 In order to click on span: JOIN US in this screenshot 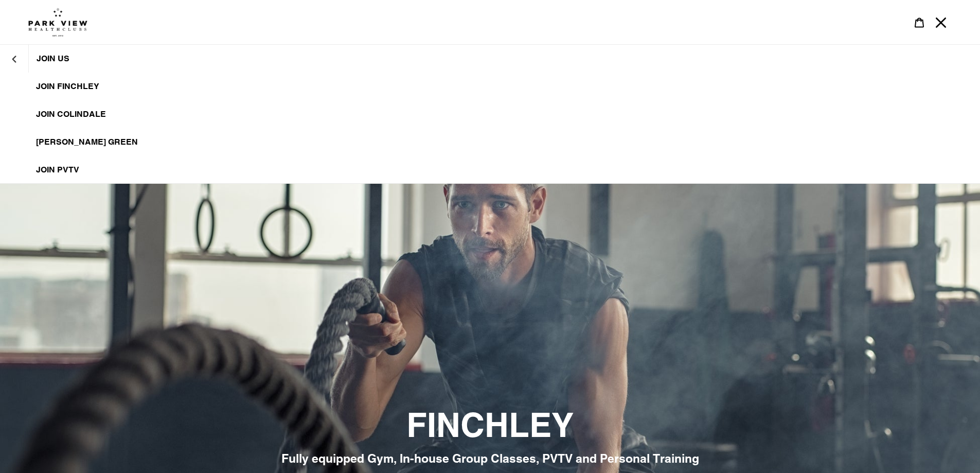, I will do `click(53, 59)`.